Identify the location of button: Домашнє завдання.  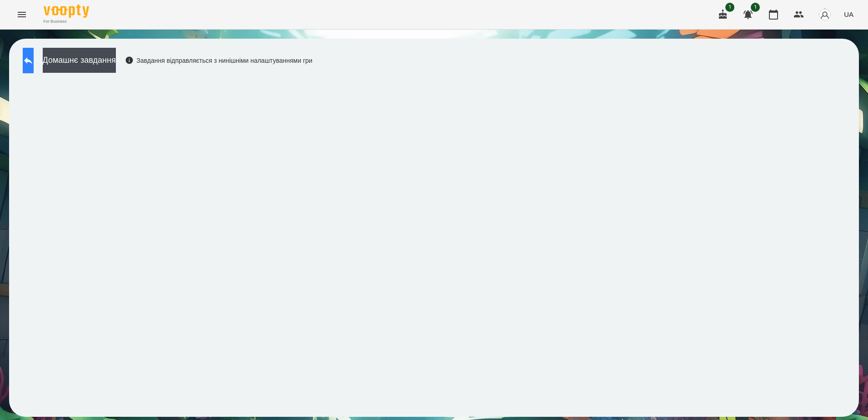
(79, 60).